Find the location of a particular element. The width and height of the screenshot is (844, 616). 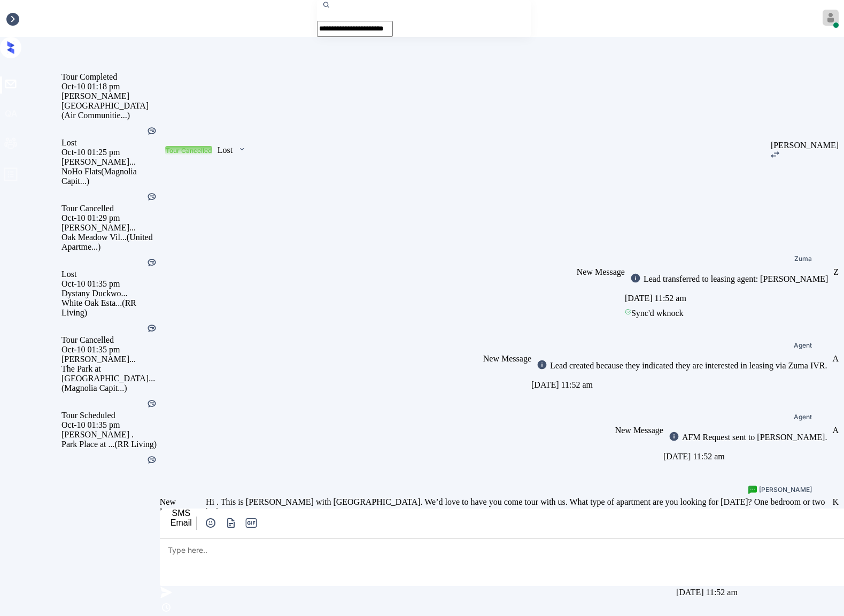

div: Tour Completed is located at coordinates (110, 77).